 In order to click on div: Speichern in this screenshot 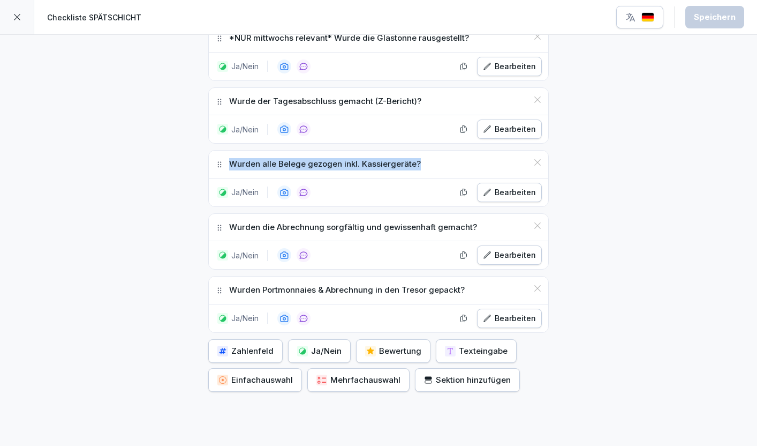, I will do `click(715, 17)`.